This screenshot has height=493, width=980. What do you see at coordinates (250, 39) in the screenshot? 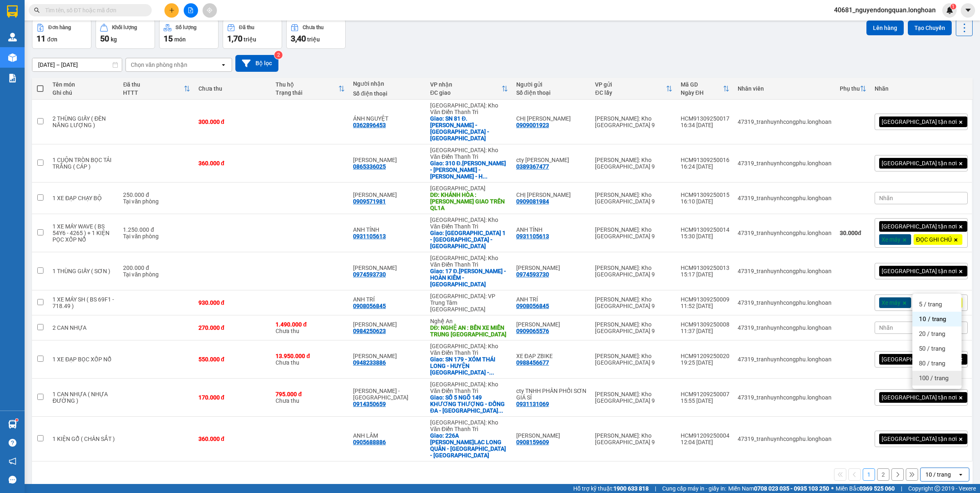
I see `span: triệu` at bounding box center [250, 39].